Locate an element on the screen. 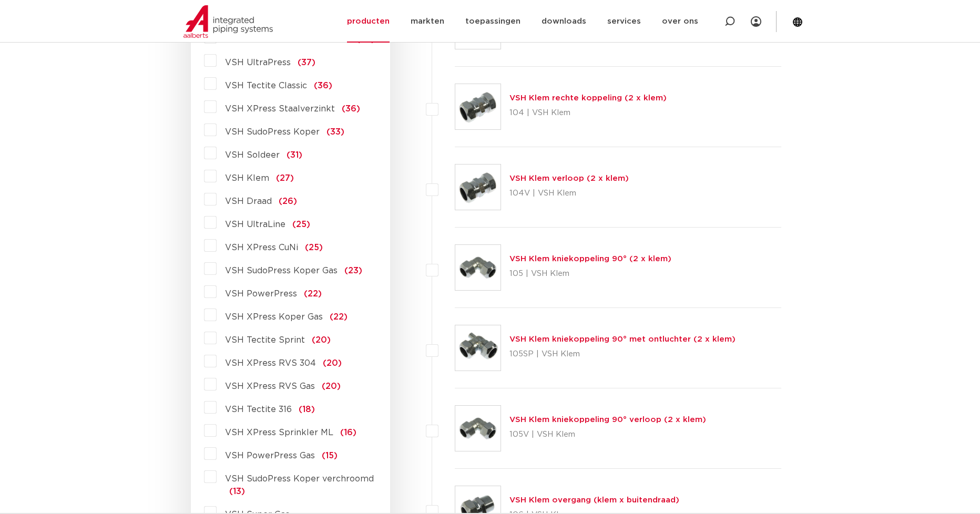  span: (18) is located at coordinates (307, 409).